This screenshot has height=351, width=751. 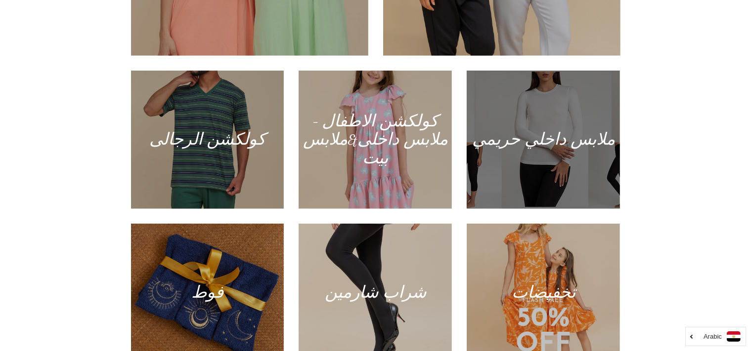 I want to click on a: كولكشن الرجالى, so click(x=208, y=140).